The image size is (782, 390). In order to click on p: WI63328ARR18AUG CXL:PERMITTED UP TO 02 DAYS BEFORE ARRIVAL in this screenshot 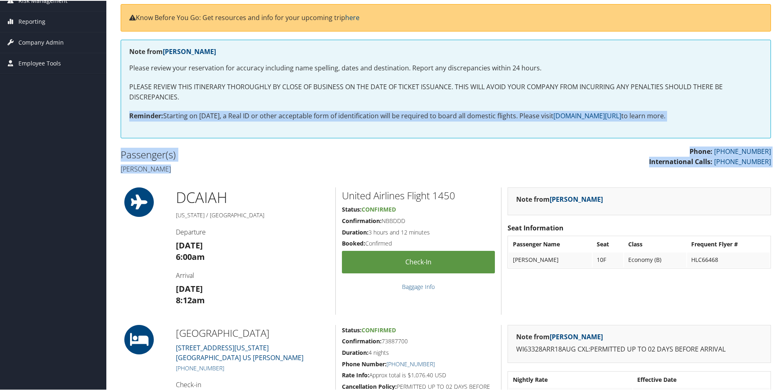, I will do `click(640, 349)`.